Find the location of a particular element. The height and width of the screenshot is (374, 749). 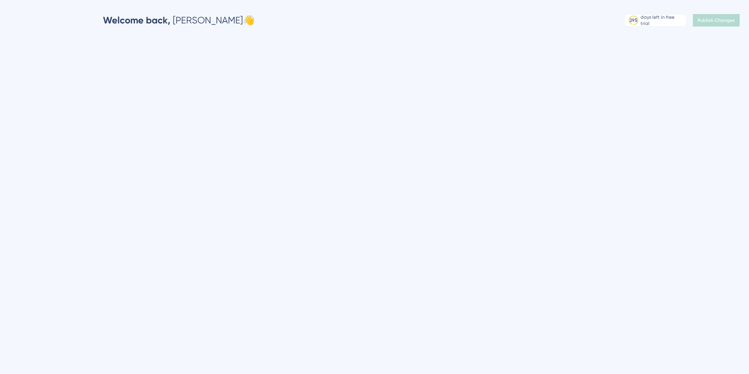

button: Publish Changes is located at coordinates (717, 20).